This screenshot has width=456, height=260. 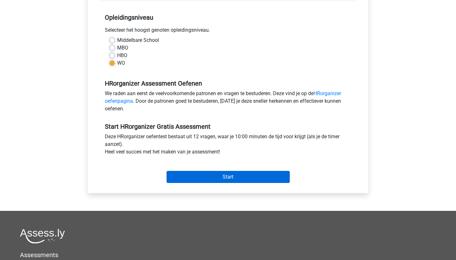 What do you see at coordinates (228, 102) in the screenshot?
I see `div: We raden aan eerst de veelvoorkomende patronen en vragen te bestuderen. Deze vind je op de . Door...` at bounding box center [228, 102].